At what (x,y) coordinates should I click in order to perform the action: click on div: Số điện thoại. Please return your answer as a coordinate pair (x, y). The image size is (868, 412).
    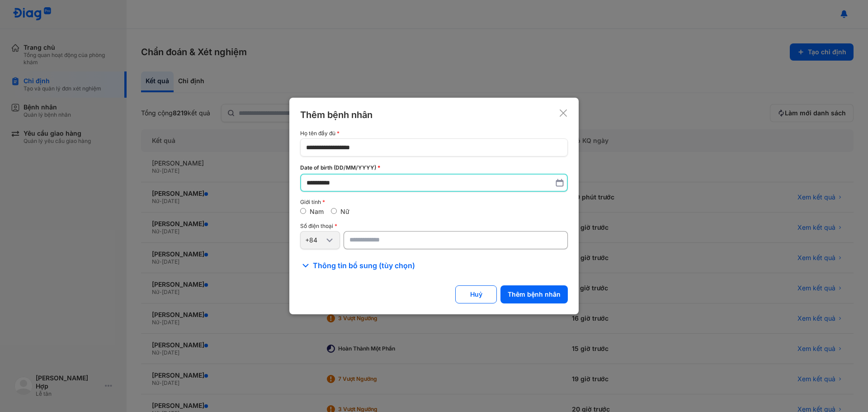
    Looking at the image, I should click on (434, 226).